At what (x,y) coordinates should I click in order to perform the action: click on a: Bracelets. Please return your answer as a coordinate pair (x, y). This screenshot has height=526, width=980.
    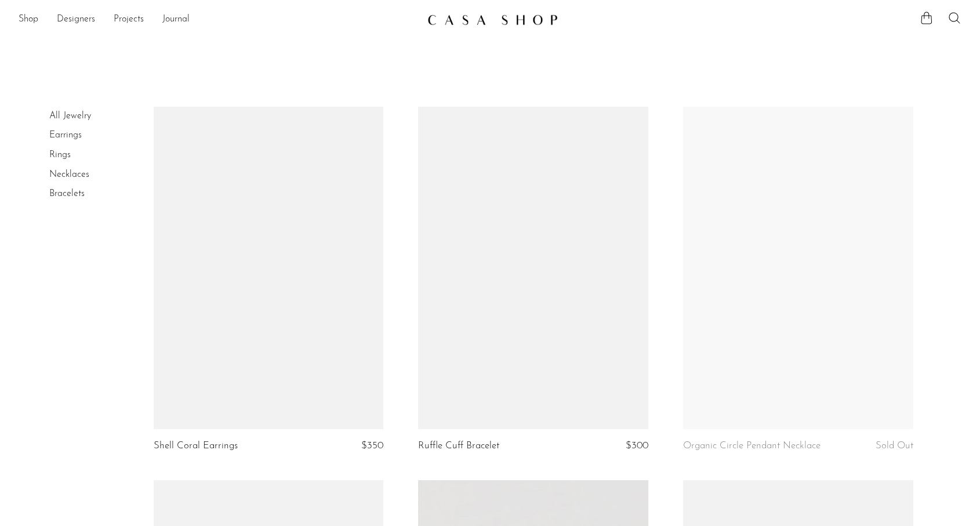
    Looking at the image, I should click on (67, 193).